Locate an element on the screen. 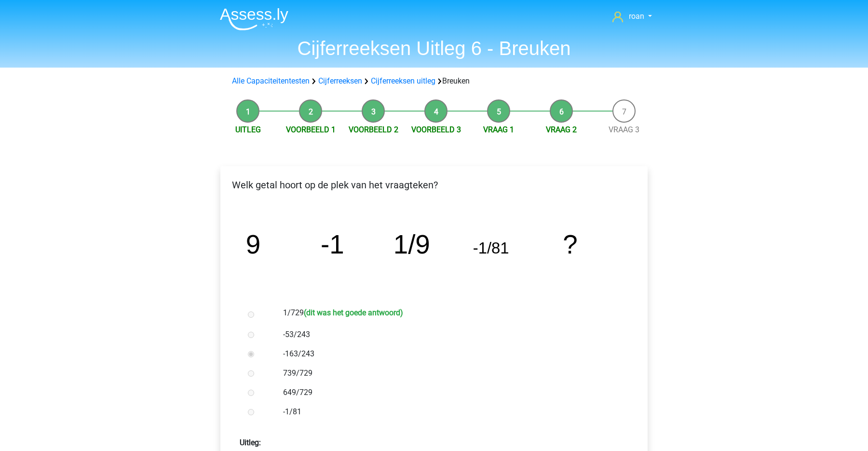  tspan: 1/9 is located at coordinates (412, 244).